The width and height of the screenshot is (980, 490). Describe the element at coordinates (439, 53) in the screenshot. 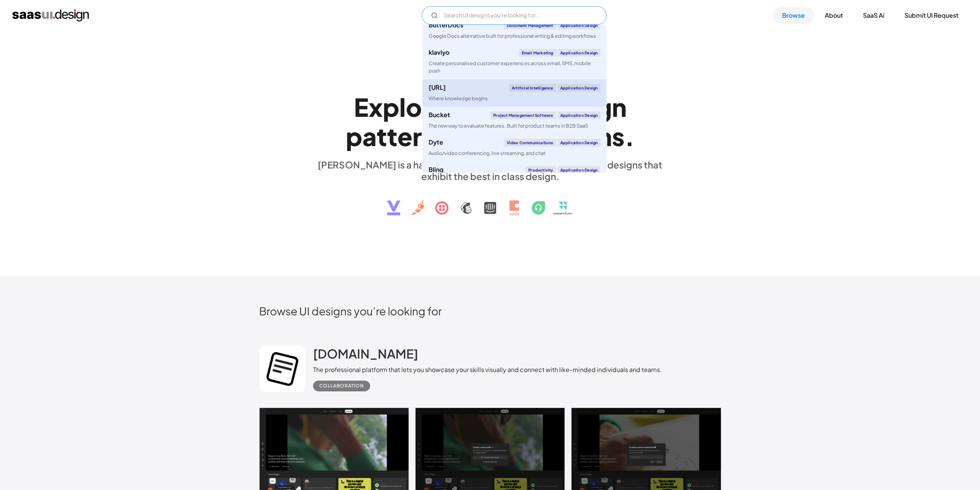

I see `div: klaviyo` at that location.